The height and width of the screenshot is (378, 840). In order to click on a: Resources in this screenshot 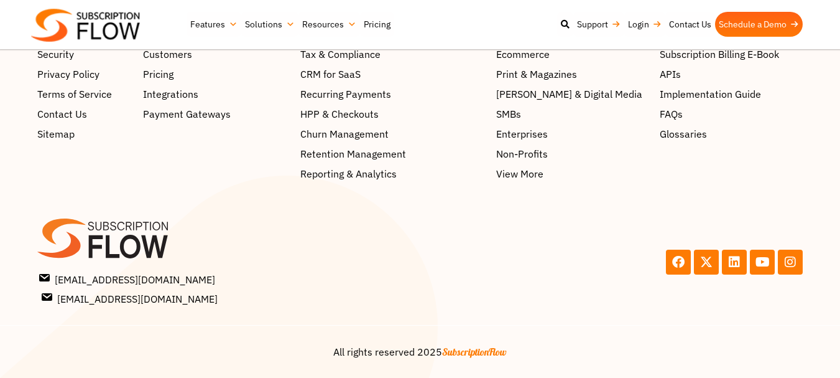, I will do `click(329, 24)`.